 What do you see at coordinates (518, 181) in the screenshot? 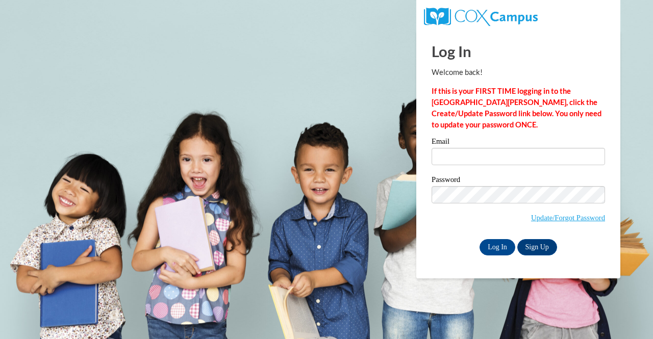
I see `label: Password` at bounding box center [518, 181].